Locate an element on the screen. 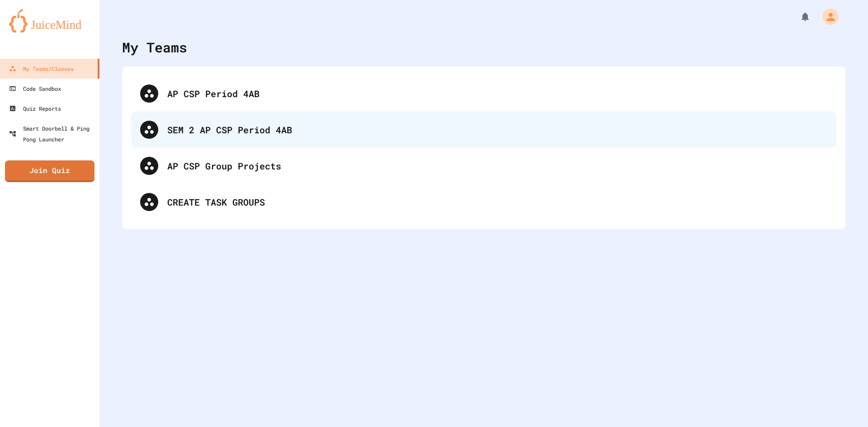 This screenshot has width=868, height=427. div: My Notifications is located at coordinates (798, 17).